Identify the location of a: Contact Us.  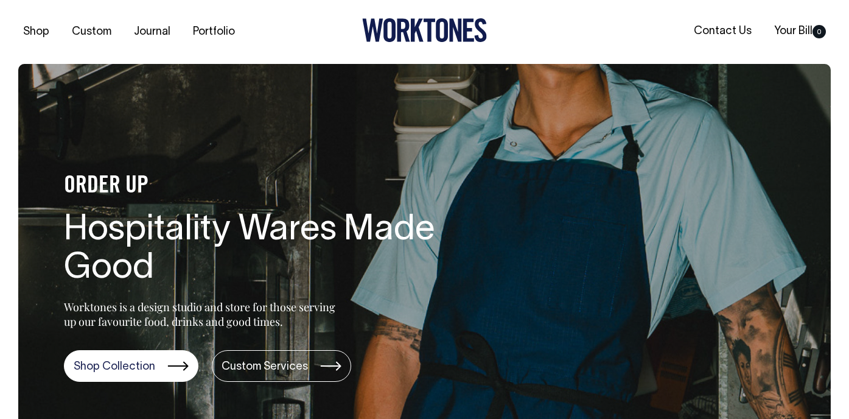
(722, 31).